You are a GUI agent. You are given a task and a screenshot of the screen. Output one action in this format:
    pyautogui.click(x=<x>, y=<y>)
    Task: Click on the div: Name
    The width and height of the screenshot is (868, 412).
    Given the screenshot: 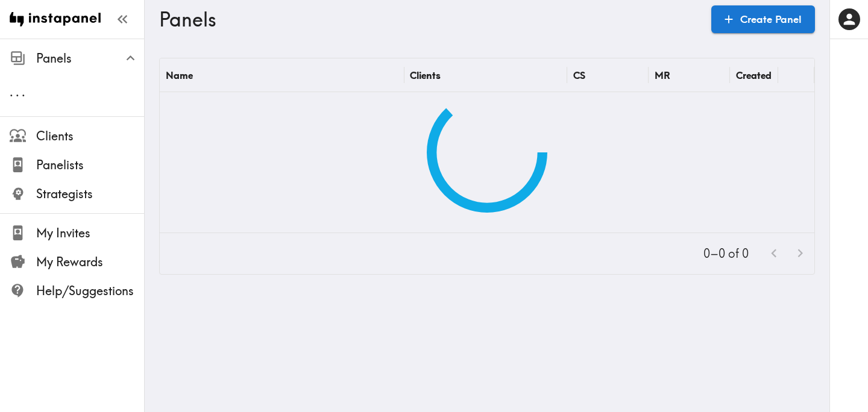 What is the action you would take?
    pyautogui.click(x=179, y=75)
    